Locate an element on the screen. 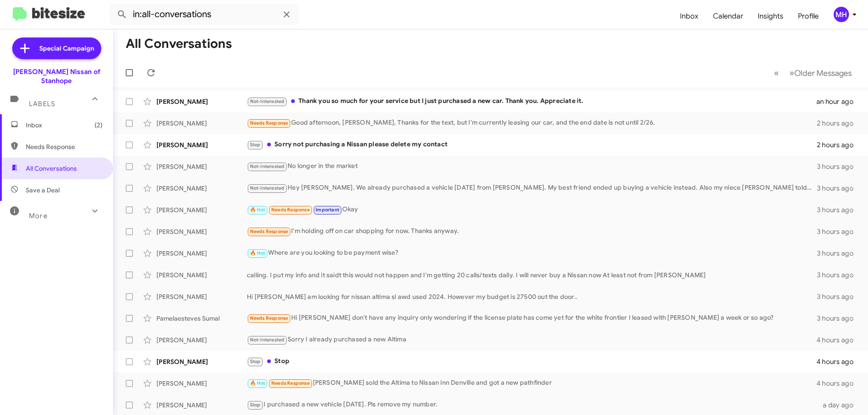  a: Inbox is located at coordinates (689, 16).